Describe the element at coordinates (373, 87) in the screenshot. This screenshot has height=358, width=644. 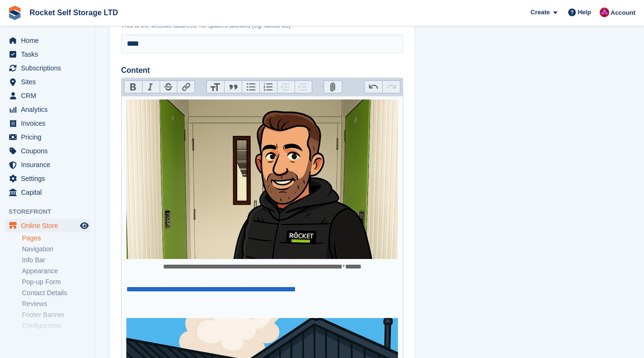
I see `button: Undo` at that location.